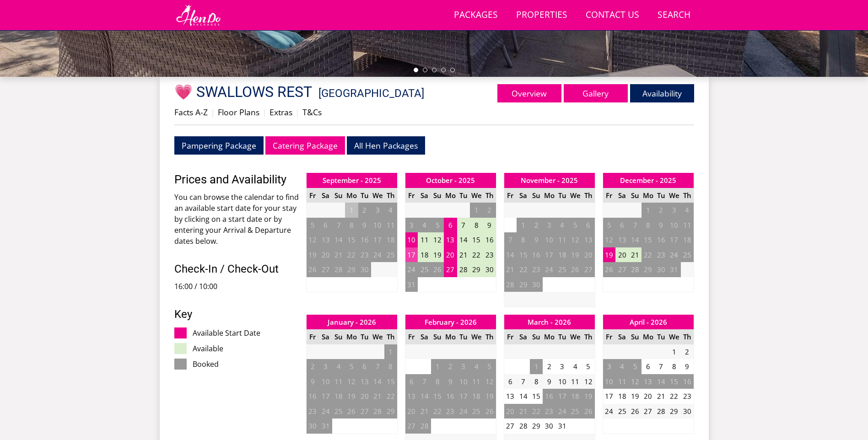  What do you see at coordinates (198, 15) in the screenshot?
I see `img: Hen Do Packages` at bounding box center [198, 15].